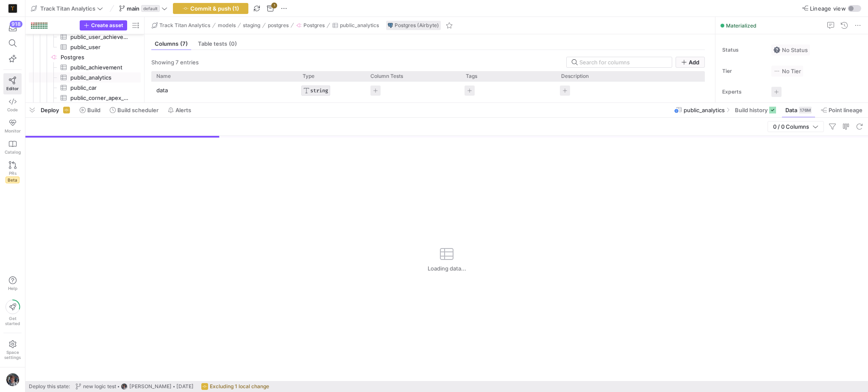  What do you see at coordinates (100, 387) in the screenshot?
I see `span: new logic test` at bounding box center [100, 387].